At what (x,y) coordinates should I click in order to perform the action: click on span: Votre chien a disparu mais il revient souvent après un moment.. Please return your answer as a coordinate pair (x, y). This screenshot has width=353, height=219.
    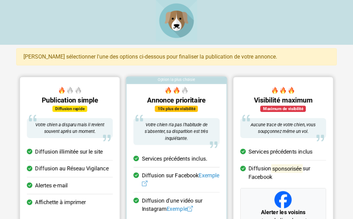
    Looking at the image, I should click on (70, 128).